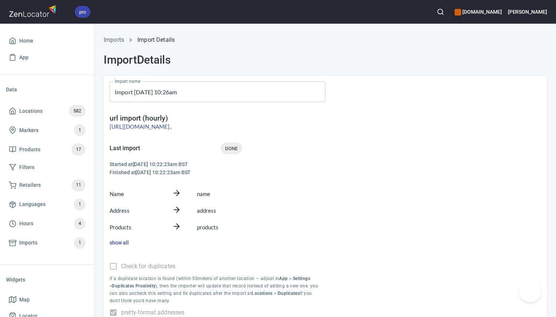 The height and width of the screenshot is (317, 556). What do you see at coordinates (441, 12) in the screenshot?
I see `button: Search` at bounding box center [441, 12].